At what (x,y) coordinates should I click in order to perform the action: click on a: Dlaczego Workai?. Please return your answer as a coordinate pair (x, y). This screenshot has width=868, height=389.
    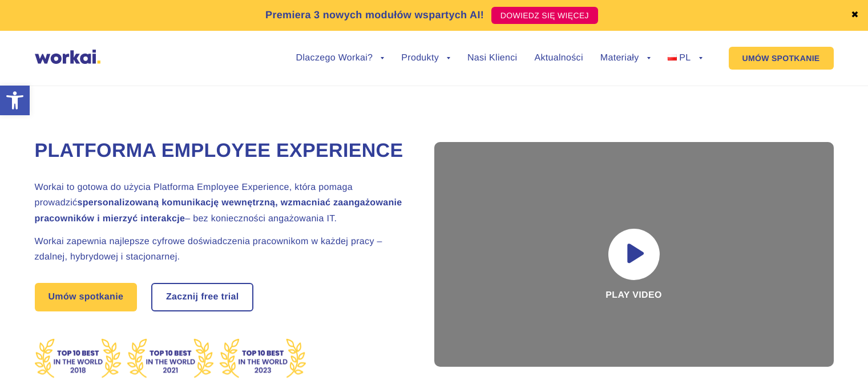
    Looking at the image, I should click on (340, 58).